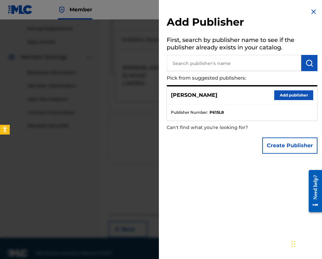 The height and width of the screenshot is (259, 322). I want to click on img: Top Rightsholder, so click(62, 10).